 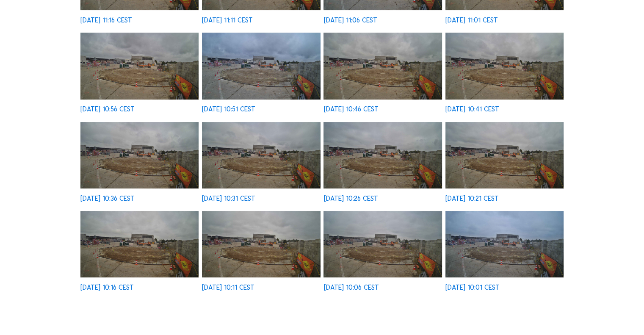 What do you see at coordinates (139, 66) in the screenshot?
I see `img: image_53791894` at bounding box center [139, 66].